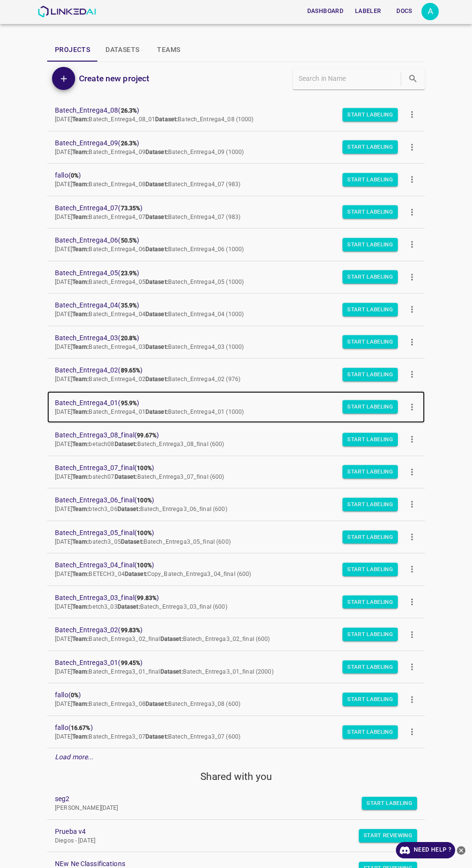 This screenshot has height=868, width=472. What do you see at coordinates (129, 338) in the screenshot?
I see `b: 20.8%` at bounding box center [129, 338].